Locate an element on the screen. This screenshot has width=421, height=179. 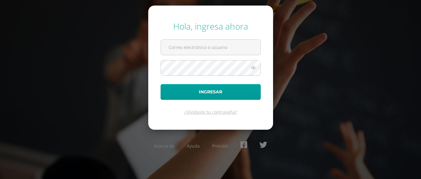
input: Correo electrónico o usuario is located at coordinates (211, 47).